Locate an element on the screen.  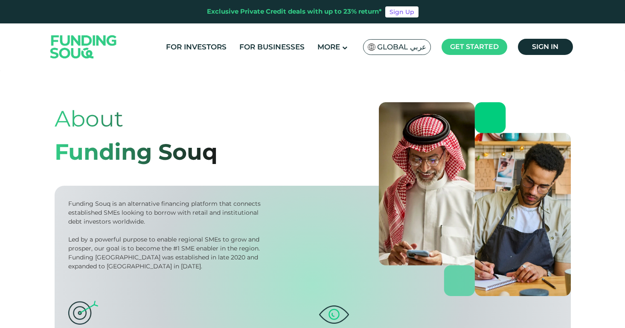
div: Funding Souq is an alternative financing platform that connects established SMEs looking to borro... is located at coordinates (166, 213).